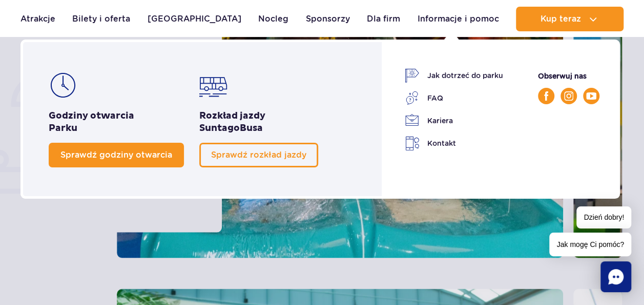 This screenshot has width=644, height=305. Describe the element at coordinates (560, 19) in the screenshot. I see `span: Kup teraz` at that location.